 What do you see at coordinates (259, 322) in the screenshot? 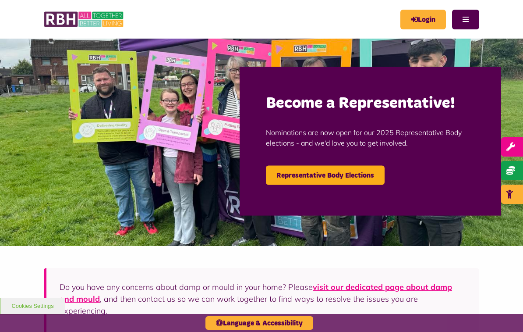
I see `button: Language & Accessibility` at bounding box center [259, 322].